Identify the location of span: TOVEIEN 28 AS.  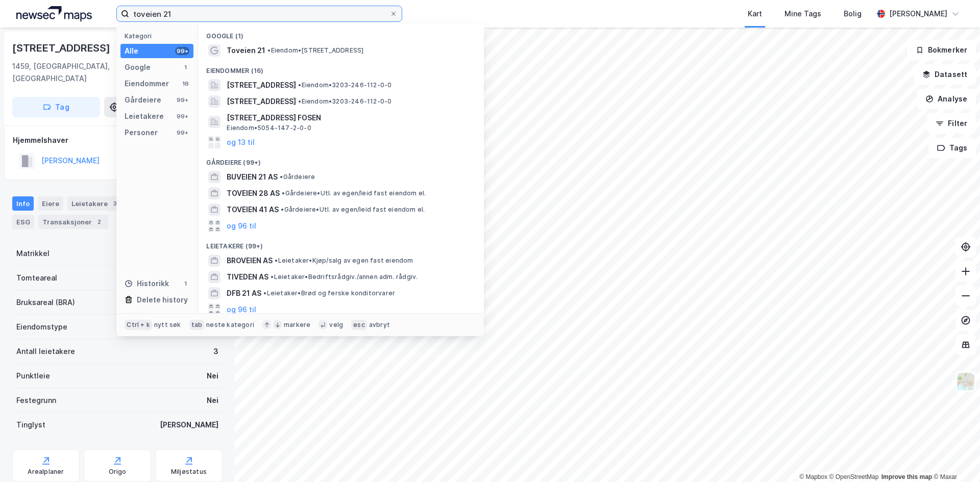
(253, 193).